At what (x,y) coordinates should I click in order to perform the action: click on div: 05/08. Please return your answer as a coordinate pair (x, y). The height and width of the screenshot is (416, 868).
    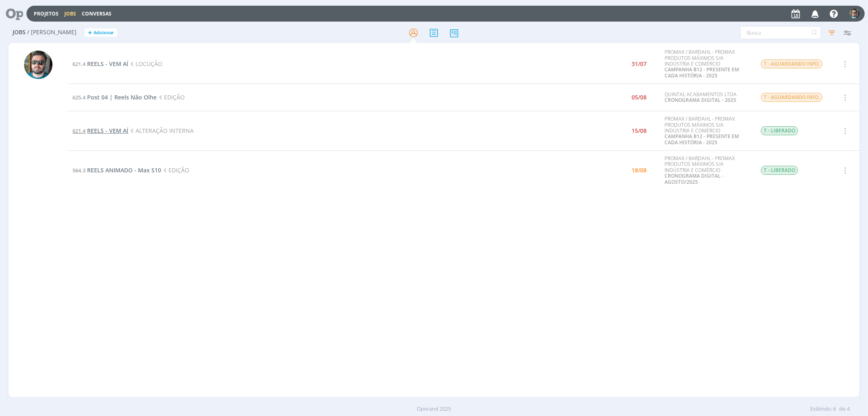
    Looking at the image, I should click on (639, 98).